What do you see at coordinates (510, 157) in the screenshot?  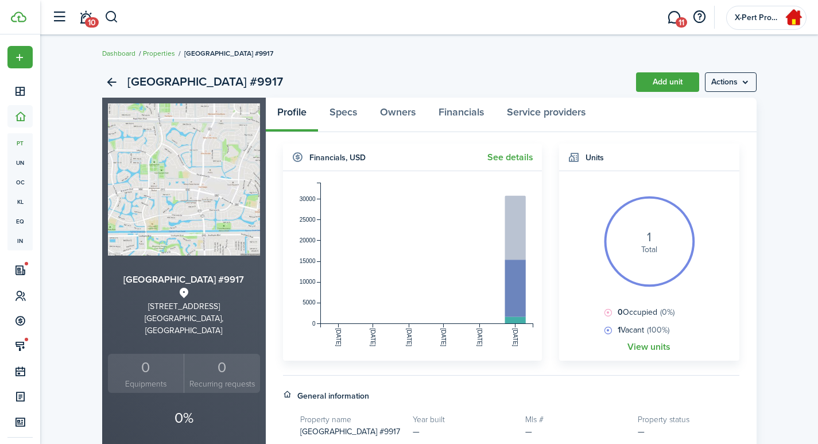 I see `a: See details` at bounding box center [510, 157].